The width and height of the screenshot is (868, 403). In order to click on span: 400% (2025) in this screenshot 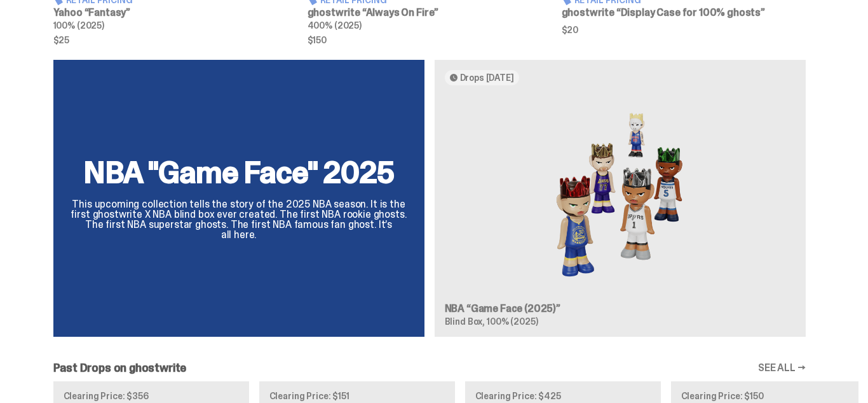, I will do `click(335, 26)`.